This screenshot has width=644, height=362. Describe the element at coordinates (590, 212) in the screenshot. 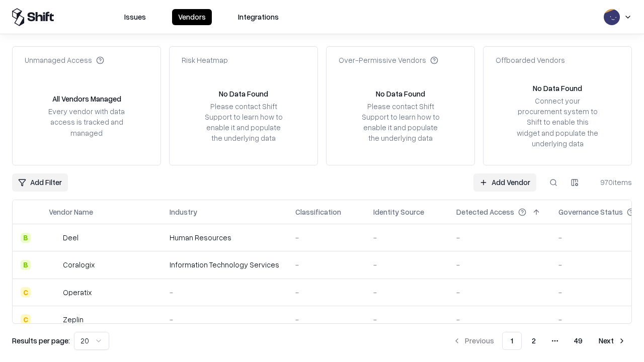

I see `div: Governance Status` at that location.